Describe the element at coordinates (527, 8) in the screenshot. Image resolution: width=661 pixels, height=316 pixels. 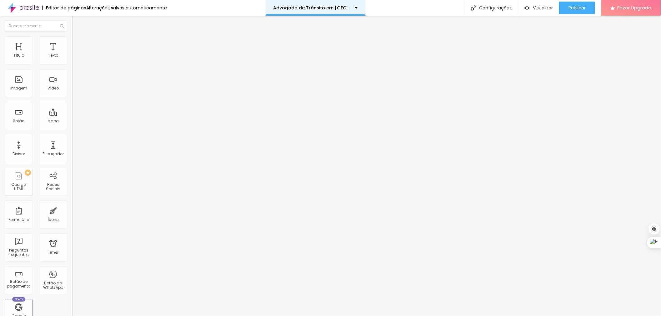
I see `img: view-1.svg` at that location.